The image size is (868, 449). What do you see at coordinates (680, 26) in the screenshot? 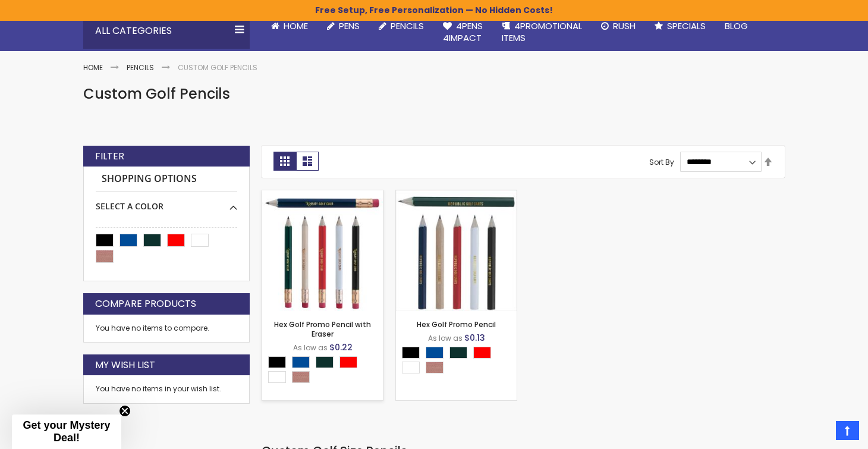
I see `a: Specials` at bounding box center [680, 26].